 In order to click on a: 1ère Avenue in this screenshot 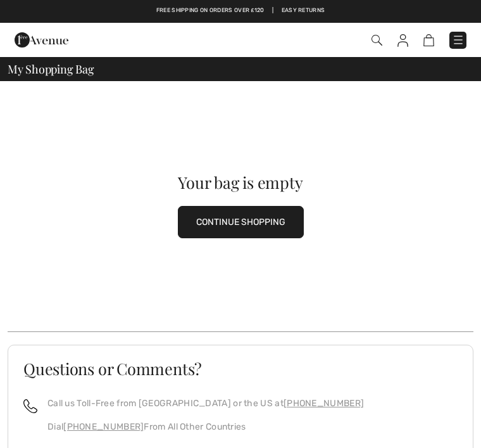, I will do `click(41, 39)`.